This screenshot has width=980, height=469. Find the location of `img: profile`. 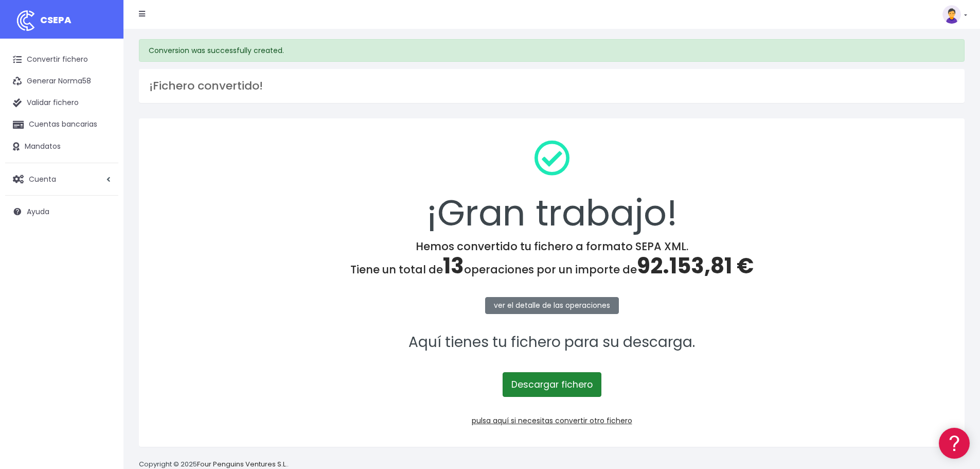

img: profile is located at coordinates (951, 14).